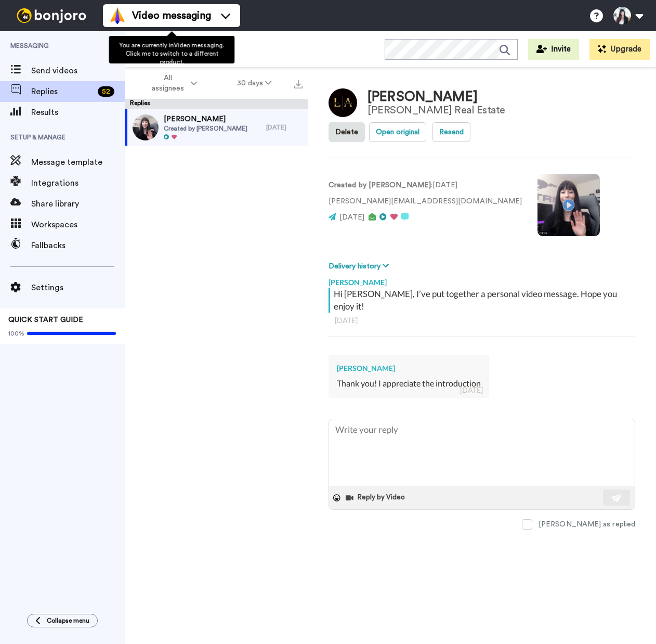 This screenshot has width=656, height=644. Describe the element at coordinates (553, 50) in the screenshot. I see `button: Invite` at that location.